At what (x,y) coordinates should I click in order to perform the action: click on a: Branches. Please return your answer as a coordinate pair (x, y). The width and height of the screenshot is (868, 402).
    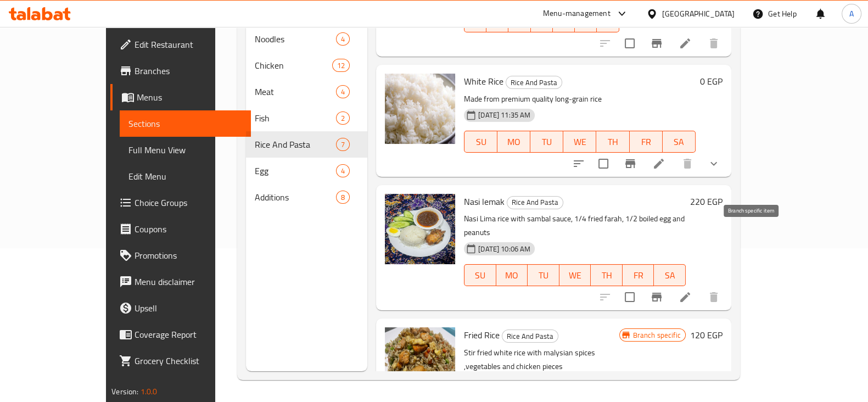
    Looking at the image, I should click on (180, 71).